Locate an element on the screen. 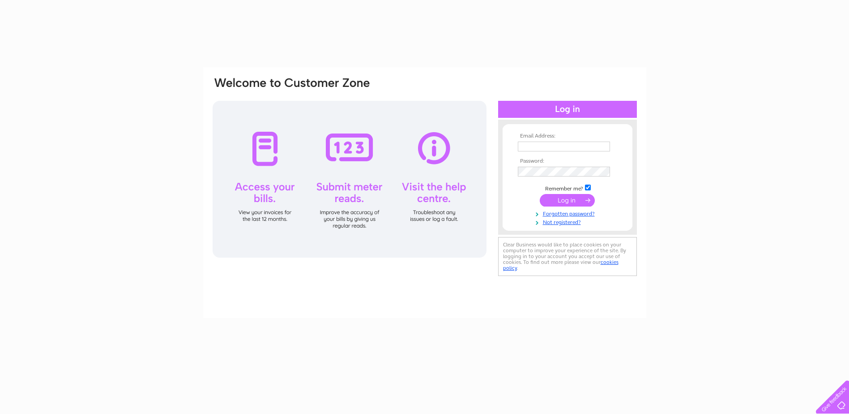 The image size is (849, 414). a: cookies policy is located at coordinates (561, 265).